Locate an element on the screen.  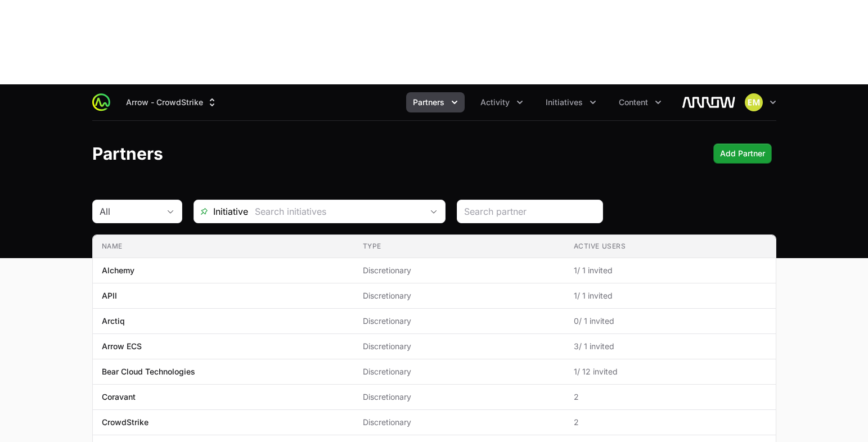
button: Add Partner is located at coordinates (743, 153).